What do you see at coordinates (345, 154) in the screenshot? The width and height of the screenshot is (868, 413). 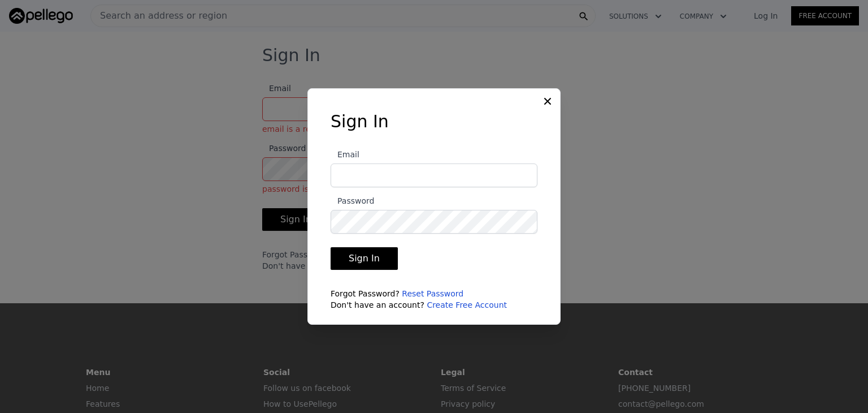 I see `span: Email` at bounding box center [345, 154].